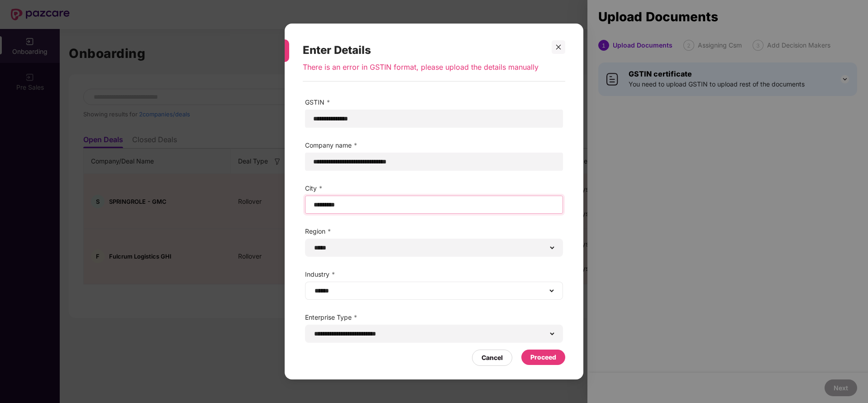 Image resolution: width=868 pixels, height=403 pixels. Describe the element at coordinates (492, 358) in the screenshot. I see `div: Cancel` at that location.